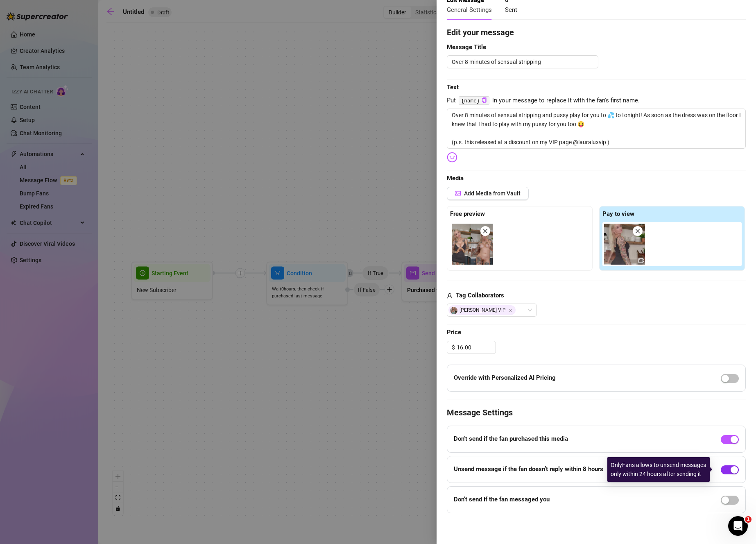 The height and width of the screenshot is (544, 756). I want to click on span: 1, so click(748, 520).